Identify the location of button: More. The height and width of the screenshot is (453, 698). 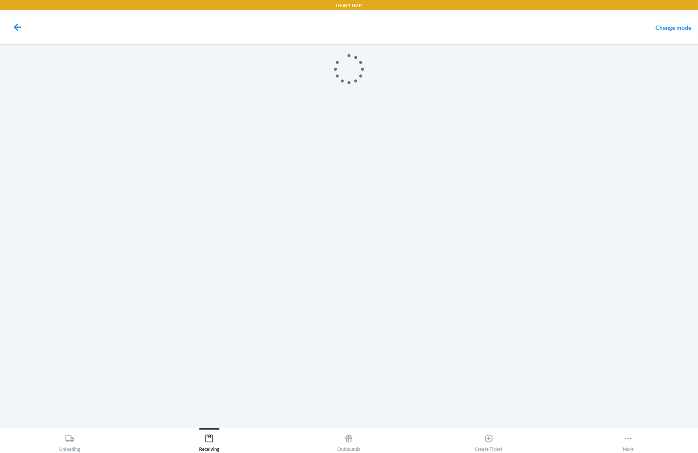
(628, 439).